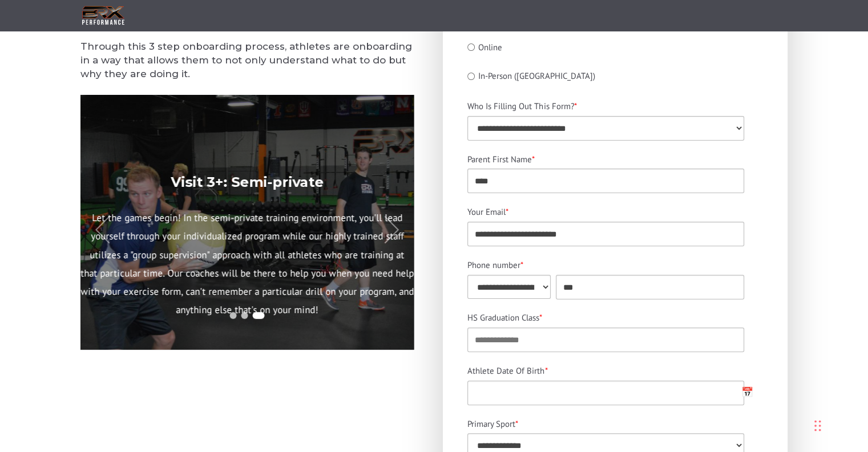  Describe the element at coordinates (506, 370) in the screenshot. I see `span: Athlete Date Of Birth` at that location.